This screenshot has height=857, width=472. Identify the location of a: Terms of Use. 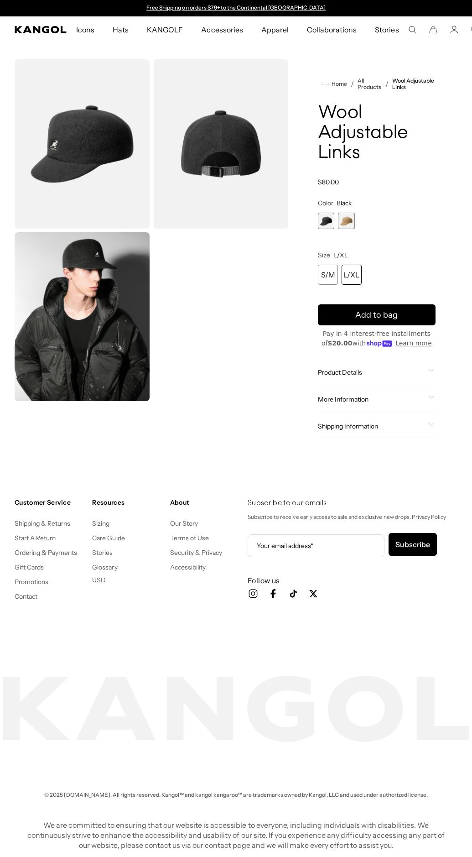
(189, 538).